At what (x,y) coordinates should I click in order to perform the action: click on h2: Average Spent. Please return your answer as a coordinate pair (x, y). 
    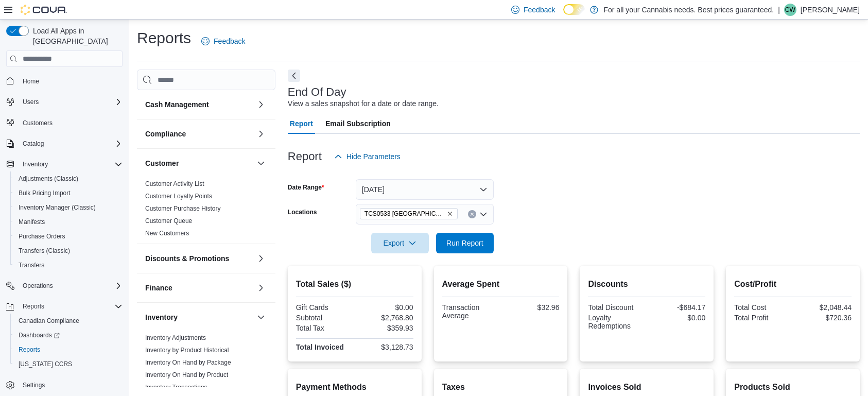
    Looking at the image, I should click on (501, 284).